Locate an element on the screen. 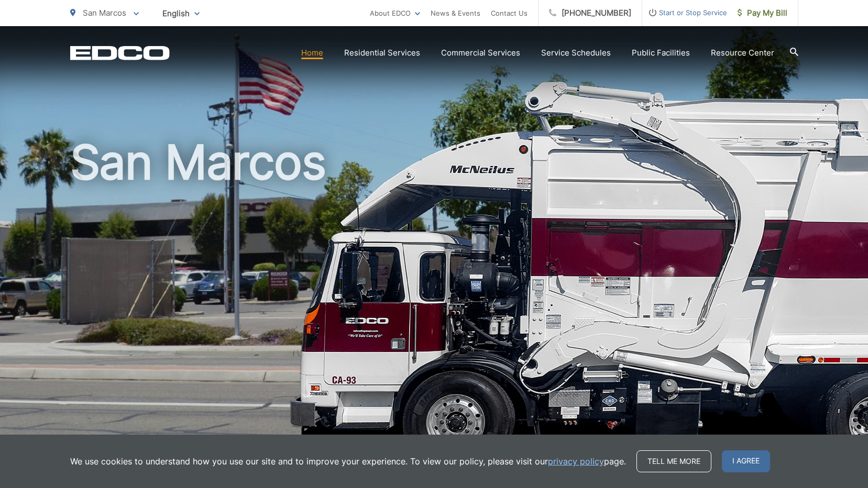  a: Residential Services is located at coordinates (382, 53).